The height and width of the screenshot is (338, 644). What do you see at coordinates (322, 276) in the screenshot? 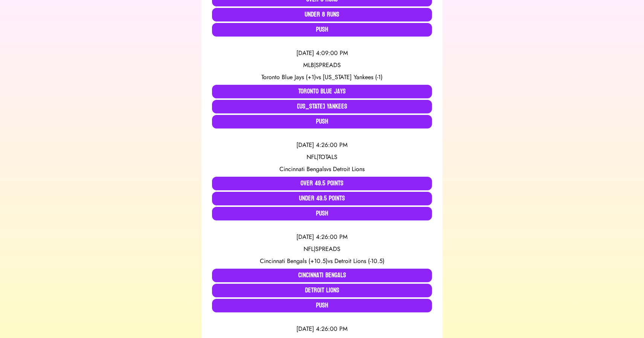
I see `button: Cincinnati Bengals` at bounding box center [322, 276].